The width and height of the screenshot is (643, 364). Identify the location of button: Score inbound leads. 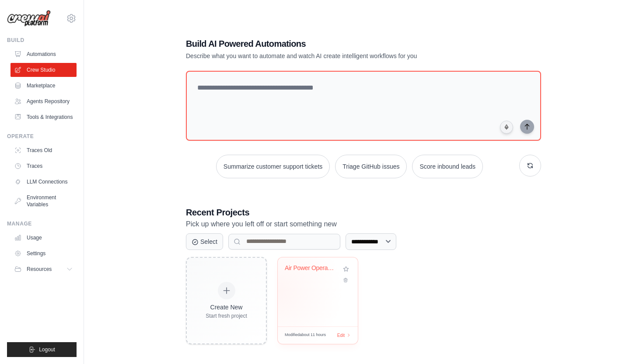
(447, 167).